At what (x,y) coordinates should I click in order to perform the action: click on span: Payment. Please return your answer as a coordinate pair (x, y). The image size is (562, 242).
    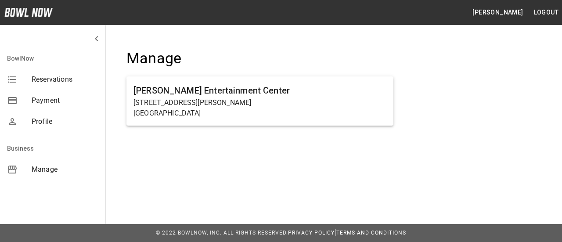
    Looking at the image, I should click on (65, 100).